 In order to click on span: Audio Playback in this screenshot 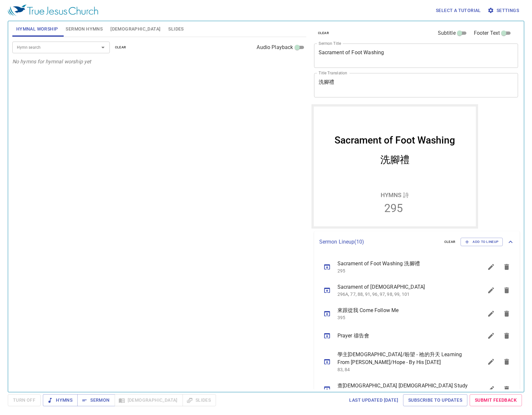, I will do `click(275, 48)`.